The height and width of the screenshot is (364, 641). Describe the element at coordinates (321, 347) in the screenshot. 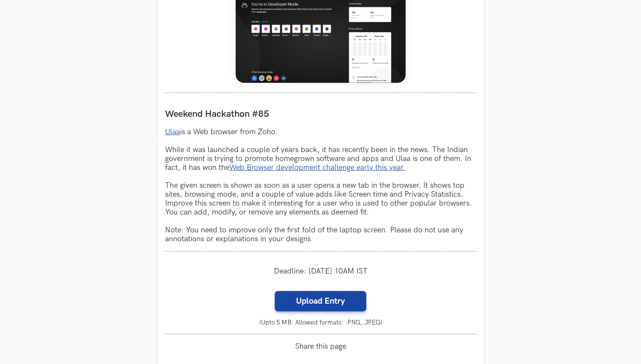

I see `span: Share this page` at that location.